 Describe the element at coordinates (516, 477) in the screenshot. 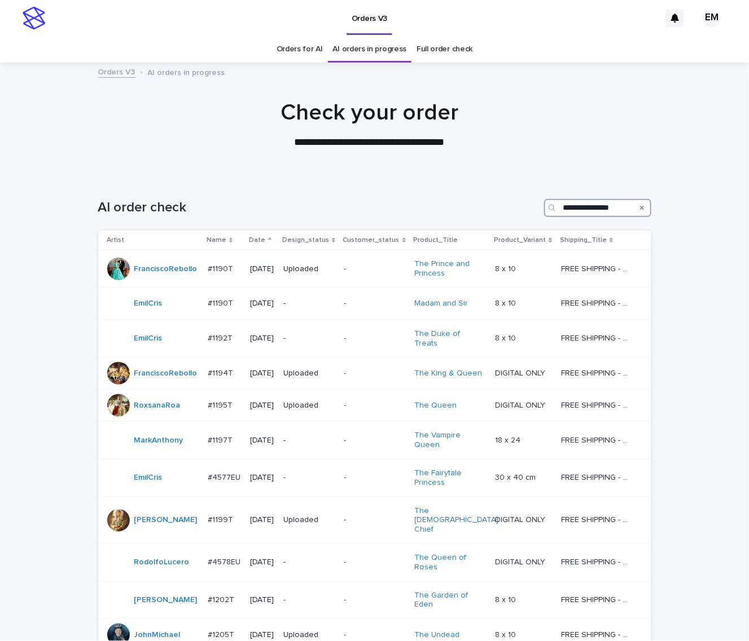

I see `p: 30 x 40 cm` at that location.